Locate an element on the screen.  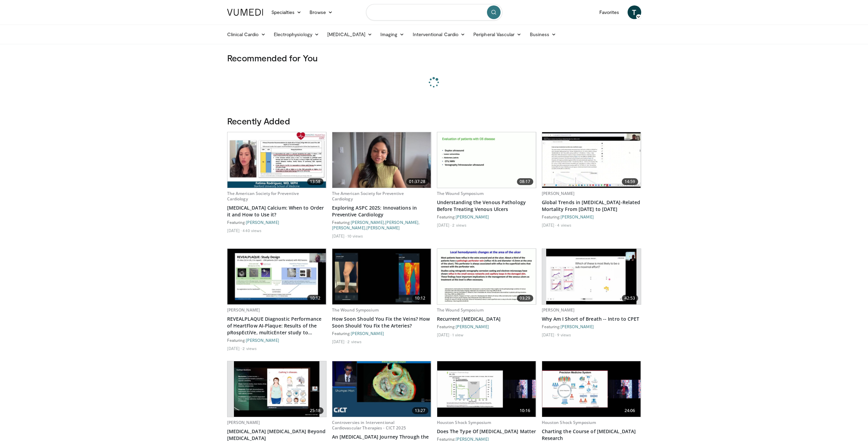
a: Favorites is located at coordinates (610, 13).